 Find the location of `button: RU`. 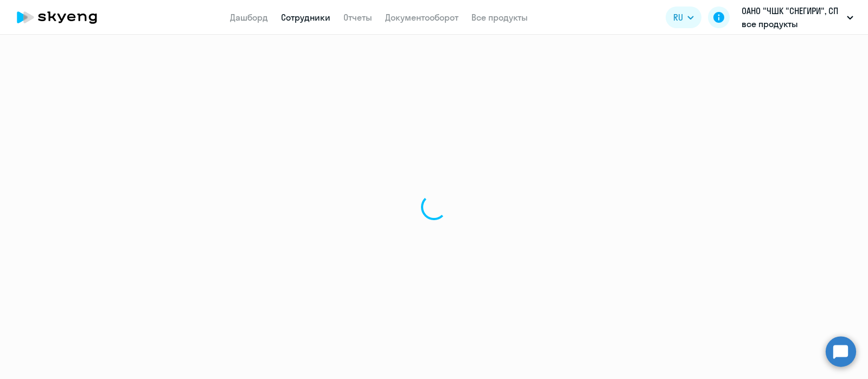

button: RU is located at coordinates (684, 17).